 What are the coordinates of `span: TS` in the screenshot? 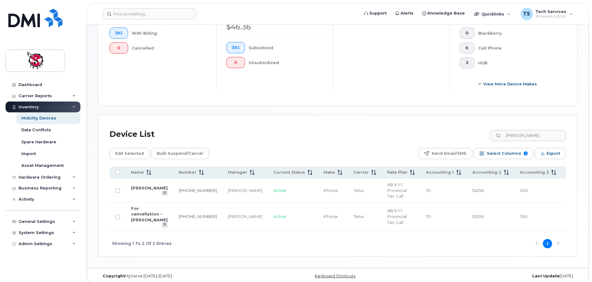 It's located at (526, 14).